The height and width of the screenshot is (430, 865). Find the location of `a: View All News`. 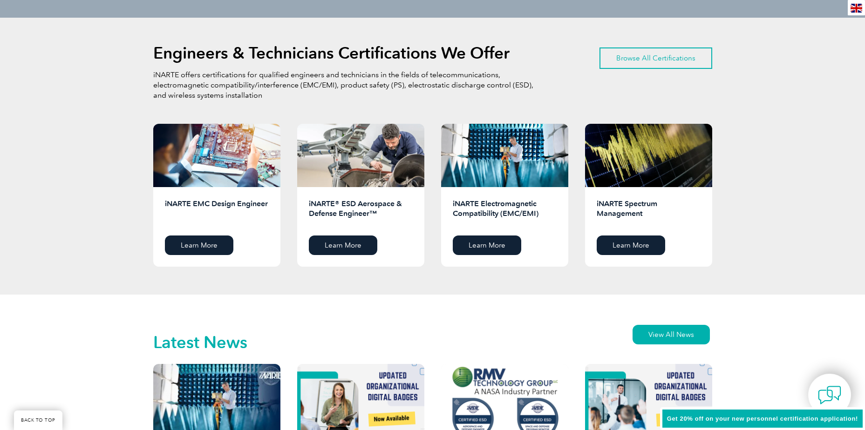

a: View All News is located at coordinates (671, 335).